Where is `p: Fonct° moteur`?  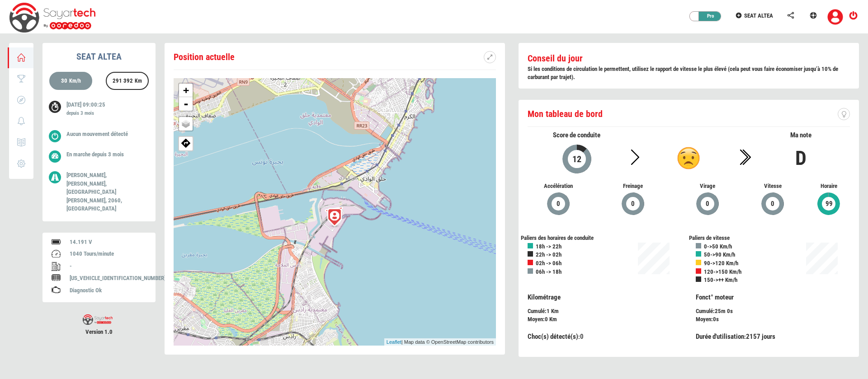 p: Fonct° moteur is located at coordinates (773, 297).